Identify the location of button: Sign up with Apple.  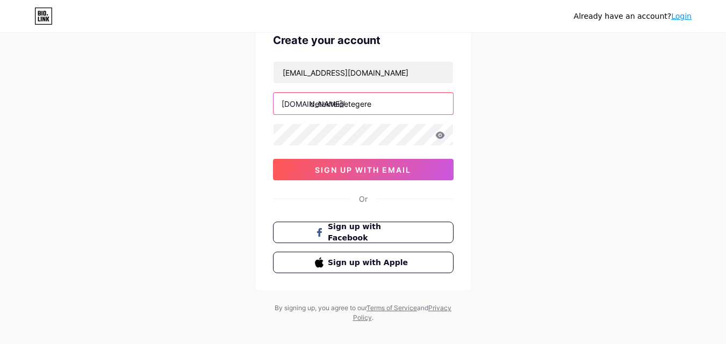
(363, 263).